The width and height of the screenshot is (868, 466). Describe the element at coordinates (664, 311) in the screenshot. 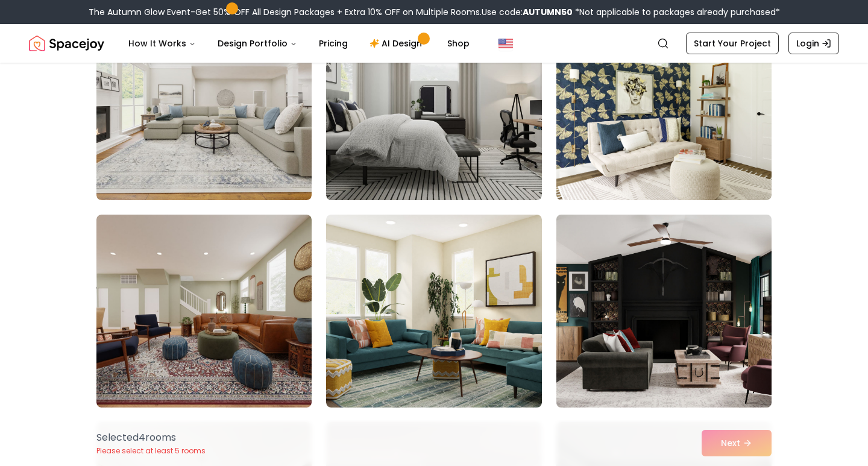

I see `img: Room room-87` at that location.